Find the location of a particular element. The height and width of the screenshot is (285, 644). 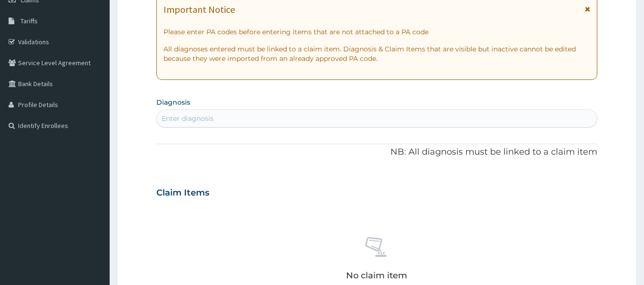

h3: Claim Items is located at coordinates (182, 193).